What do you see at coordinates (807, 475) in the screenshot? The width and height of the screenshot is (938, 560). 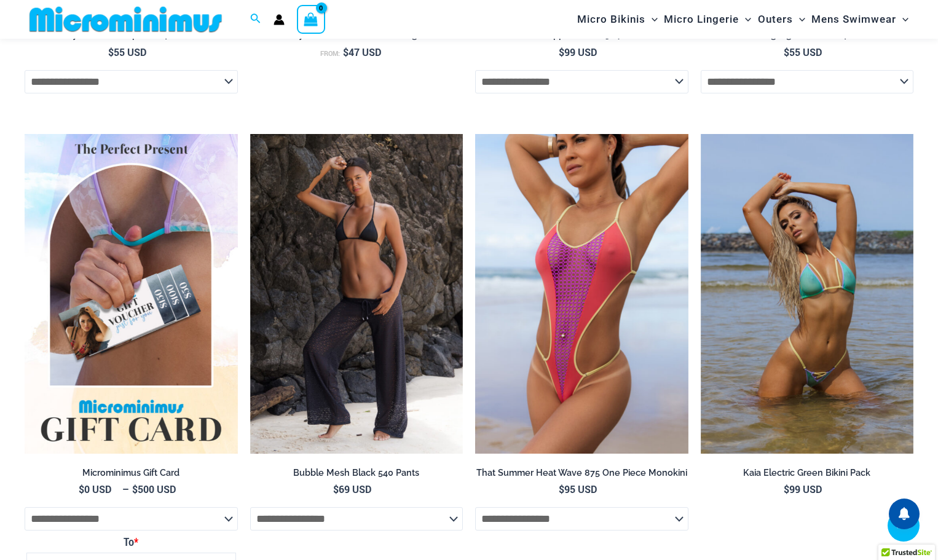 I see `a: Kaia Electric Green Bikini Pack` at bounding box center [807, 475].